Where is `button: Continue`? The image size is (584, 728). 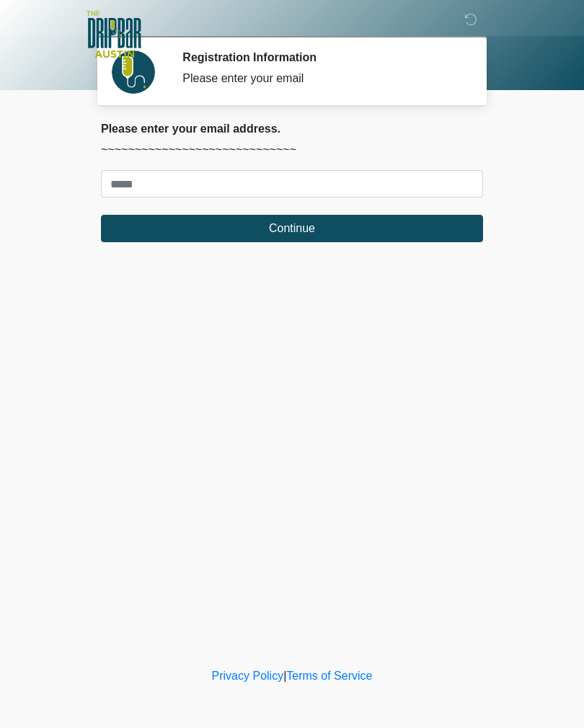 button: Continue is located at coordinates (292, 228).